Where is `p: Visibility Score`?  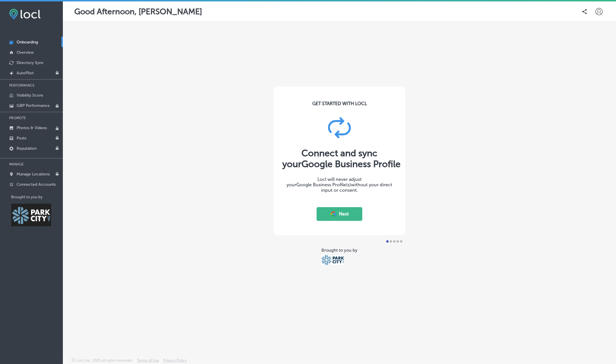 p: Visibility Score is located at coordinates (29, 95).